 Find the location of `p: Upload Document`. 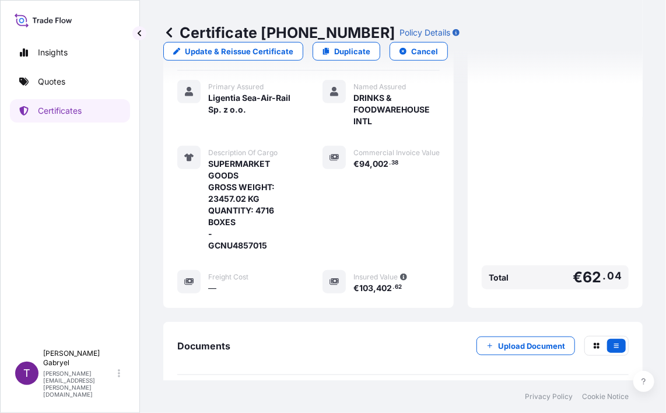

p: Upload Document is located at coordinates (531, 346).